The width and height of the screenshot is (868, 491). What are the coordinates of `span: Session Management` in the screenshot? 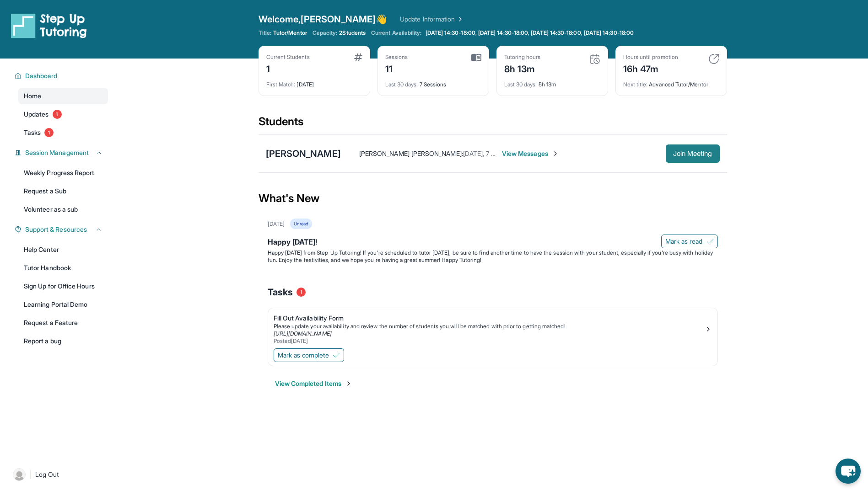 It's located at (57, 153).